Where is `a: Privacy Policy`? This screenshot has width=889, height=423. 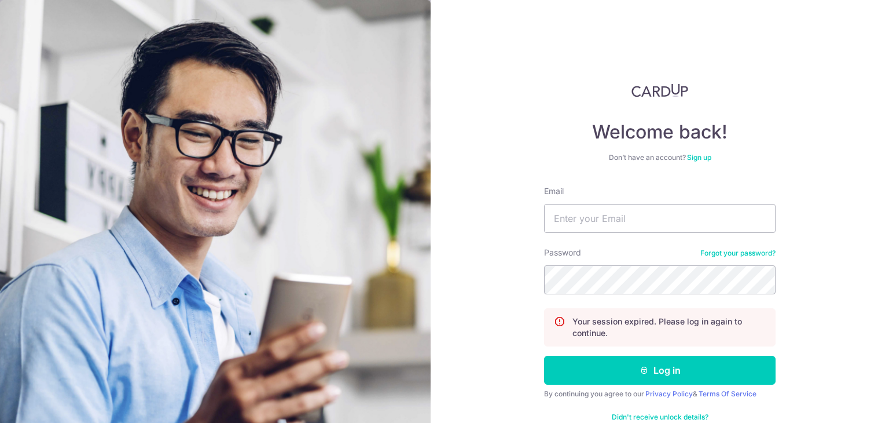
a: Privacy Policy is located at coordinates (669, 393).